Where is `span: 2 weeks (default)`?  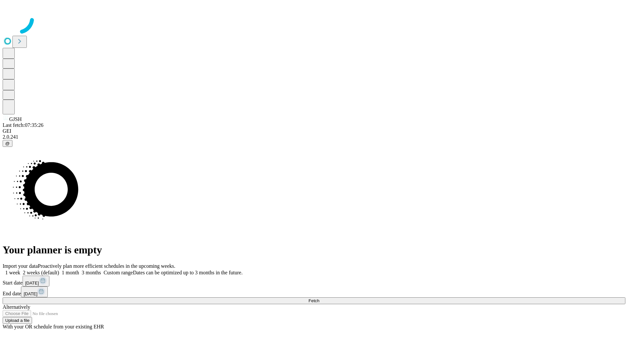
span: 2 weeks (default) is located at coordinates (41, 272).